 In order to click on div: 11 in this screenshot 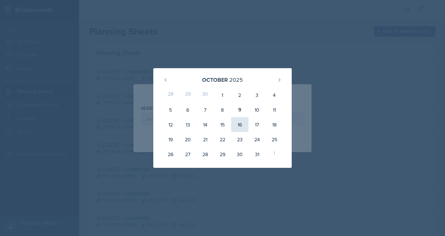, I will do `click(274, 110)`.